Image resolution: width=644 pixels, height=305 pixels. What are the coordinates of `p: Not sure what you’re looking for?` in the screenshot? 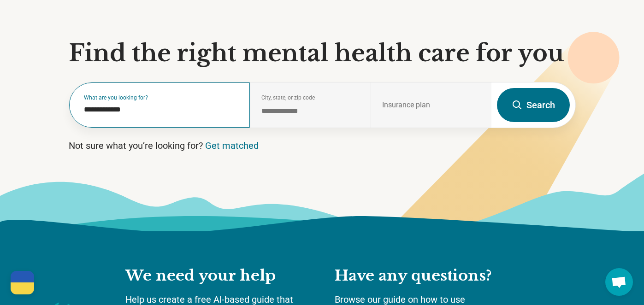 It's located at (322, 146).